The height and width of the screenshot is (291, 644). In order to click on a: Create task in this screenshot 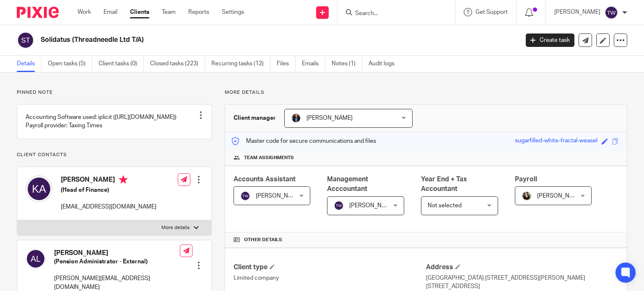, I will do `click(550, 40)`.